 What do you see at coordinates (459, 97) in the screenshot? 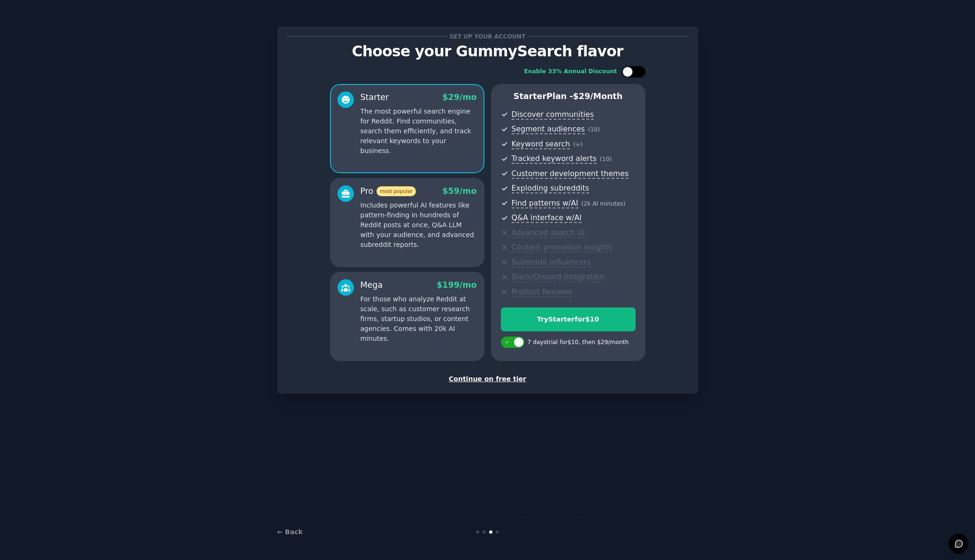
I see `span: $ 29 /mo` at bounding box center [459, 97].